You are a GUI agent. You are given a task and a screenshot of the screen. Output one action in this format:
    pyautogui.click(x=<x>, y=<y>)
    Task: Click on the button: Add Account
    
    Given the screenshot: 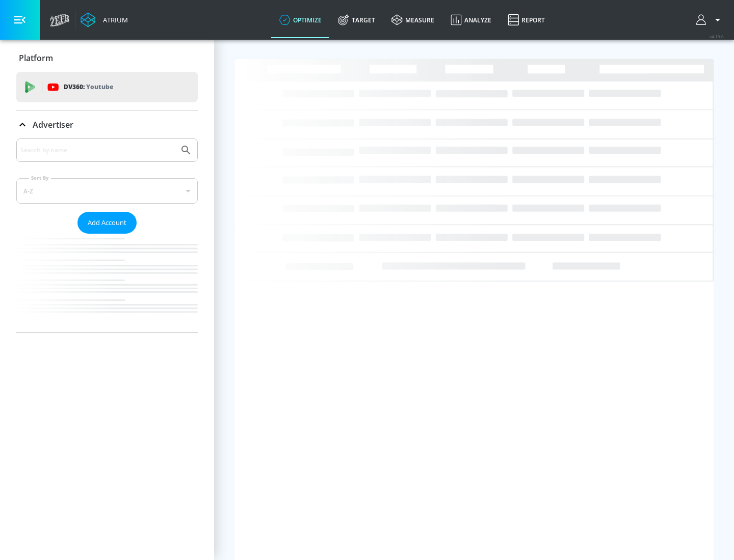 What is the action you would take?
    pyautogui.click(x=107, y=222)
    